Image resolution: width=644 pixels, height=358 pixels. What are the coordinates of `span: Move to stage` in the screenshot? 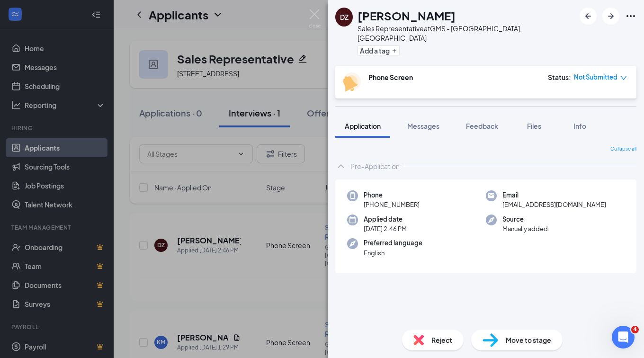 It's located at (528, 340).